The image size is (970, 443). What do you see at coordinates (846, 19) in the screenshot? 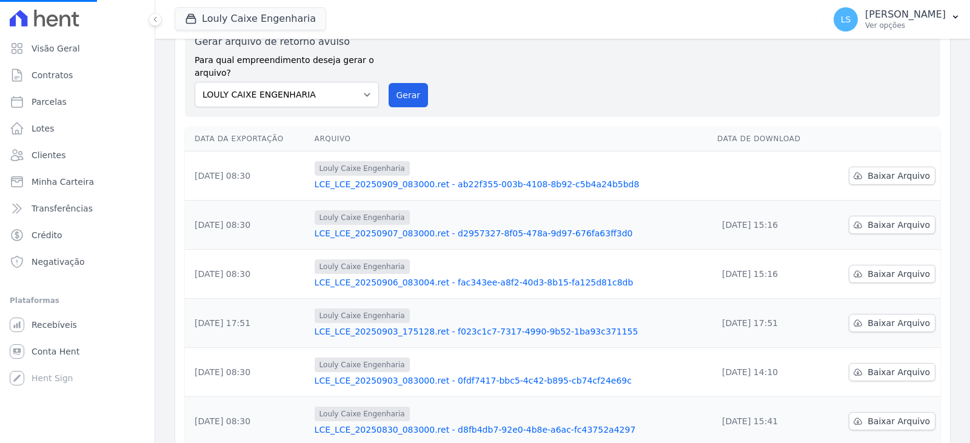
I see `span: LS` at bounding box center [846, 19].